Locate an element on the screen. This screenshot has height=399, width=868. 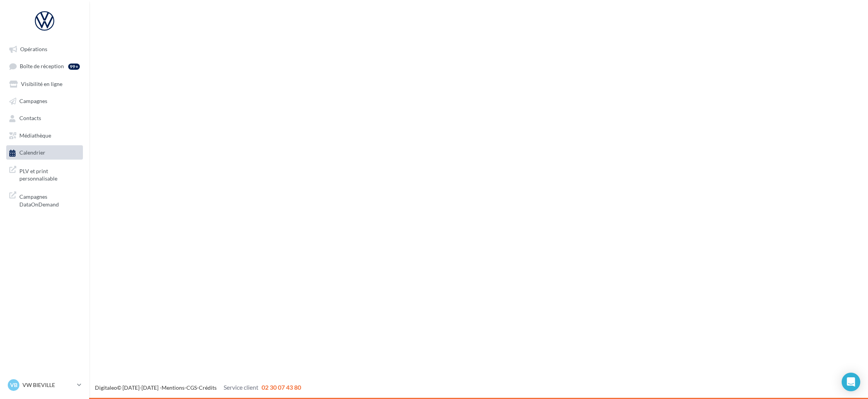
span: 02 30 07 43 80 is located at coordinates (281, 387).